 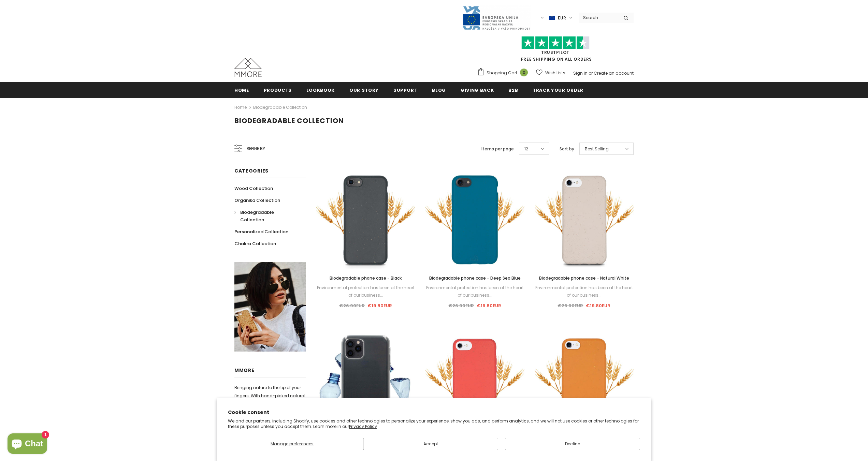 I want to click on a: Javni Razpis, so click(x=496, y=17).